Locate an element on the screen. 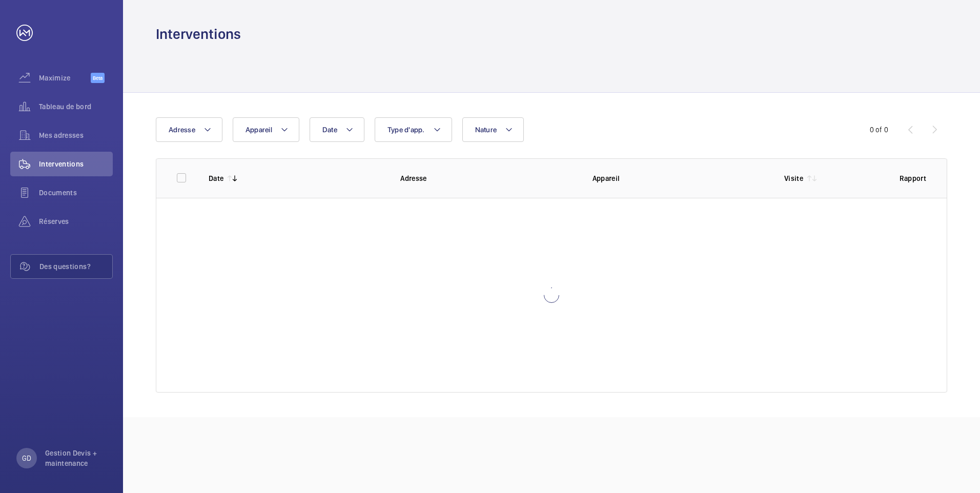 Image resolution: width=980 pixels, height=493 pixels. span: Nature is located at coordinates (486, 130).